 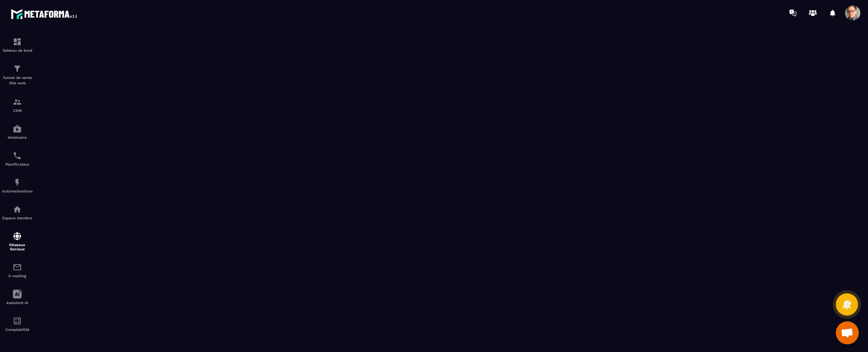 What do you see at coordinates (17, 321) in the screenshot?
I see `img: accountant` at bounding box center [17, 321].